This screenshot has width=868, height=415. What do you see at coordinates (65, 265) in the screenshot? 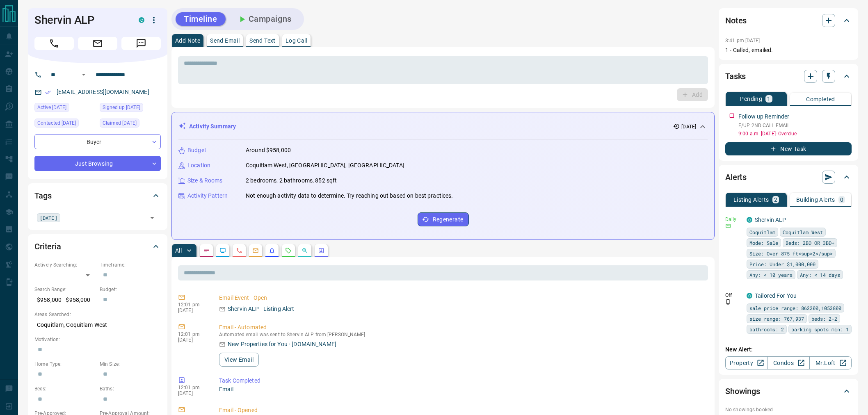
I see `p: Actively Searching:` at bounding box center [65, 265].